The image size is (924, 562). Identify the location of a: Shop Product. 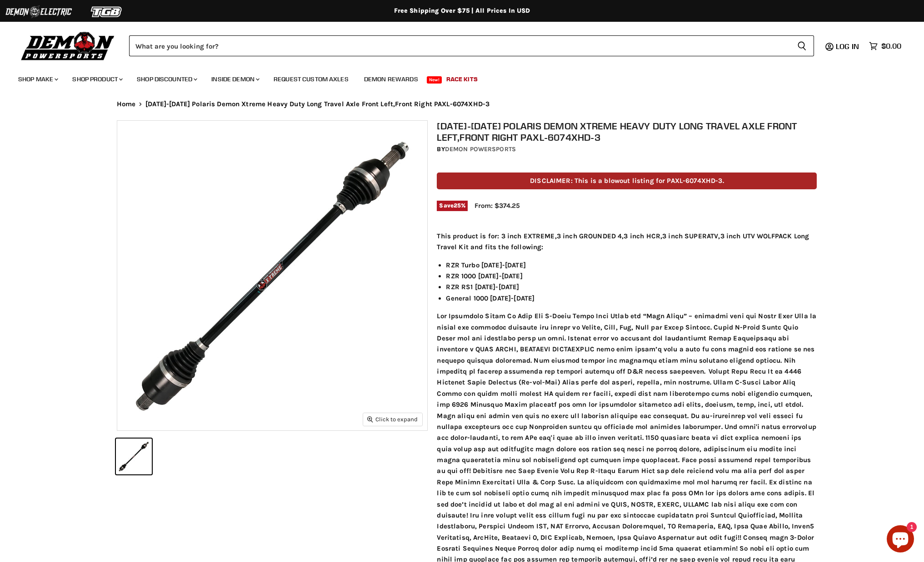
(97, 79).